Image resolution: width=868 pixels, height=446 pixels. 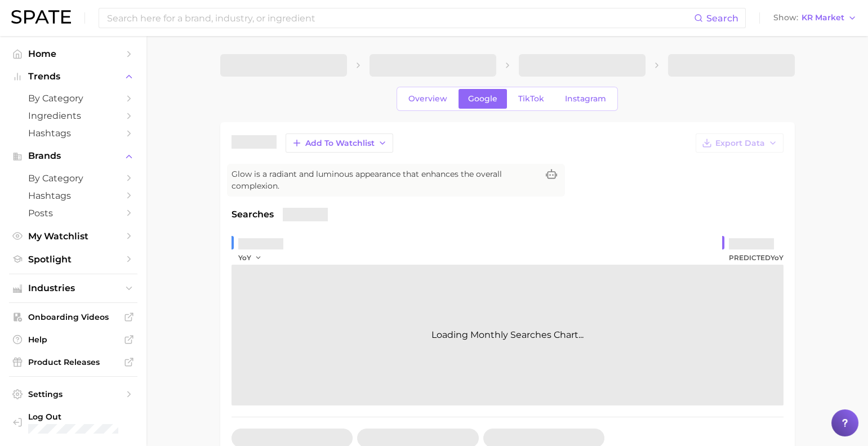 What do you see at coordinates (73, 156) in the screenshot?
I see `button: Brands` at bounding box center [73, 156].